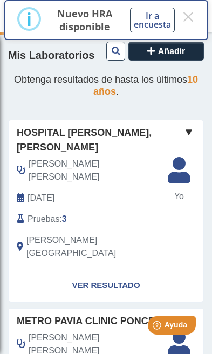 This screenshot has height=354, width=212. What do you see at coordinates (43, 219) in the screenshot?
I see `span: Pruebas` at bounding box center [43, 219].